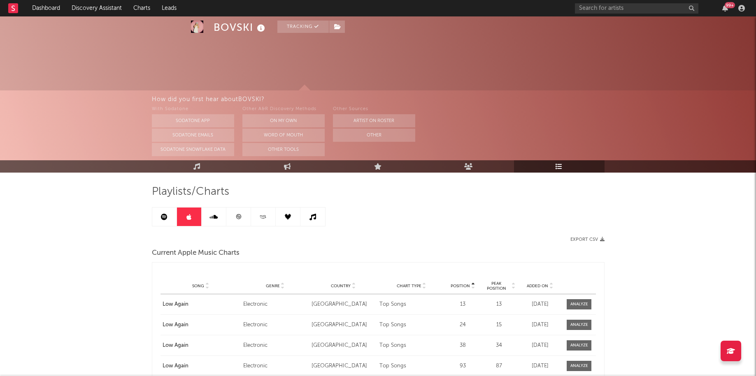  I want to click on span: Position, so click(460, 286).